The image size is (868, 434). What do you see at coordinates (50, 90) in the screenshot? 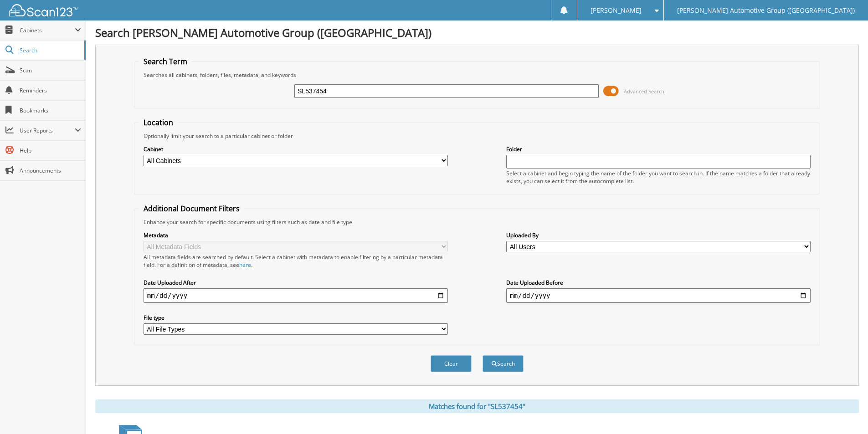
I see `span: Reminders` at bounding box center [50, 90].